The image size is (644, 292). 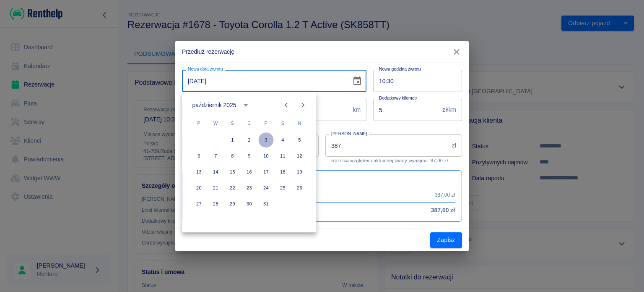 I want to click on h6: Podsumowanie, so click(x=322, y=182).